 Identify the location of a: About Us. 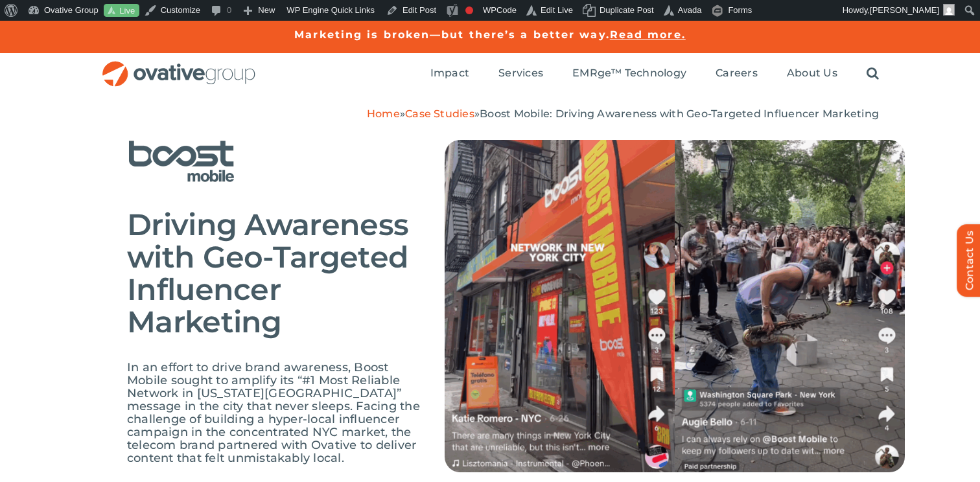
(812, 74).